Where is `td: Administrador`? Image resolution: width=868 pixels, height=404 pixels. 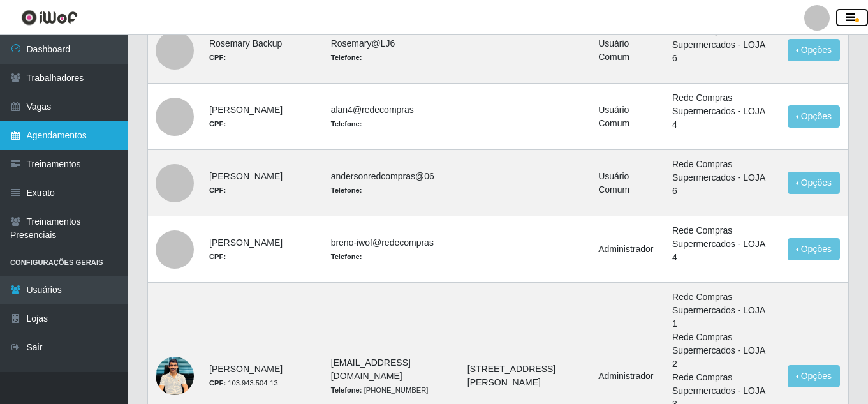 td: Administrador is located at coordinates (628, 249).